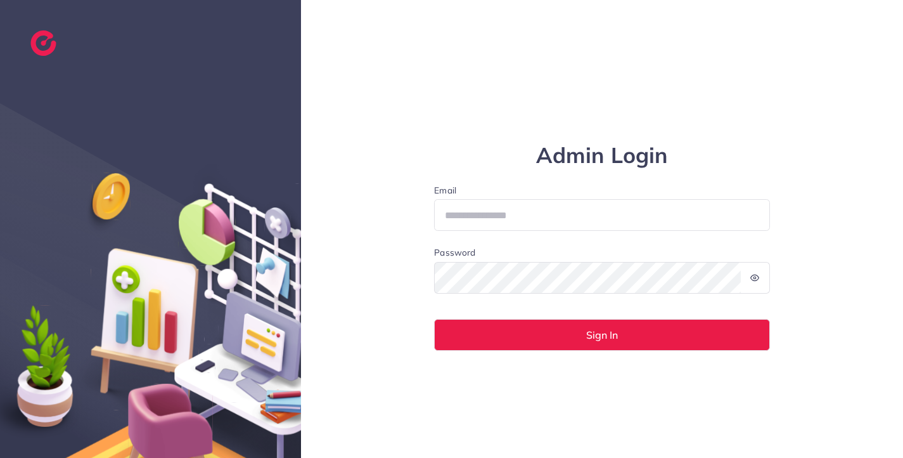 Image resolution: width=903 pixels, height=458 pixels. I want to click on img: logo, so click(43, 43).